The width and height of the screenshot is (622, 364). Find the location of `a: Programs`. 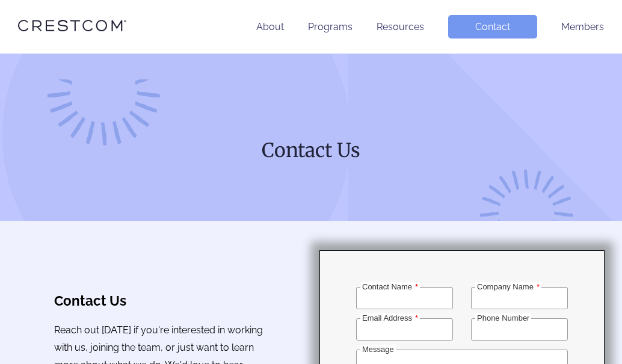

a: Programs is located at coordinates (330, 27).